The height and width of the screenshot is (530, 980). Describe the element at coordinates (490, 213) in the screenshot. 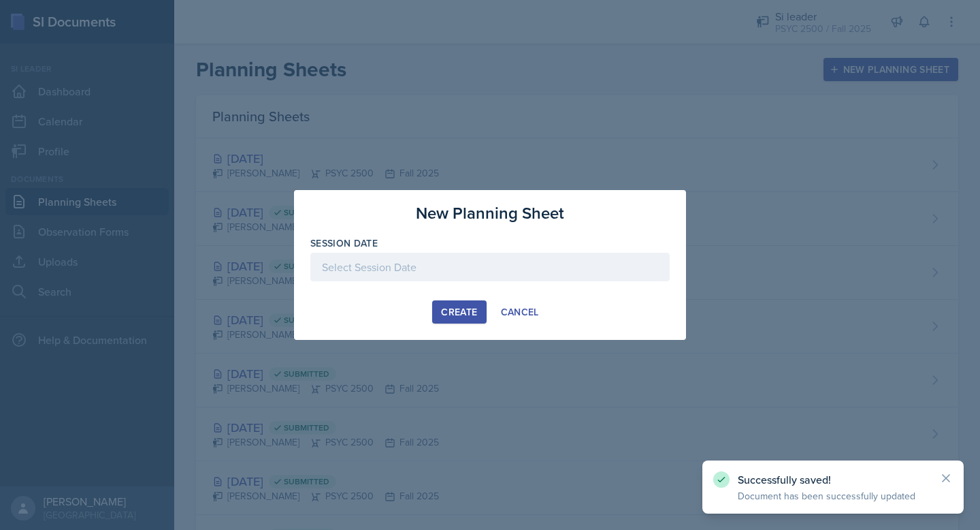

I see `h3: New Planning Sheet` at that location.